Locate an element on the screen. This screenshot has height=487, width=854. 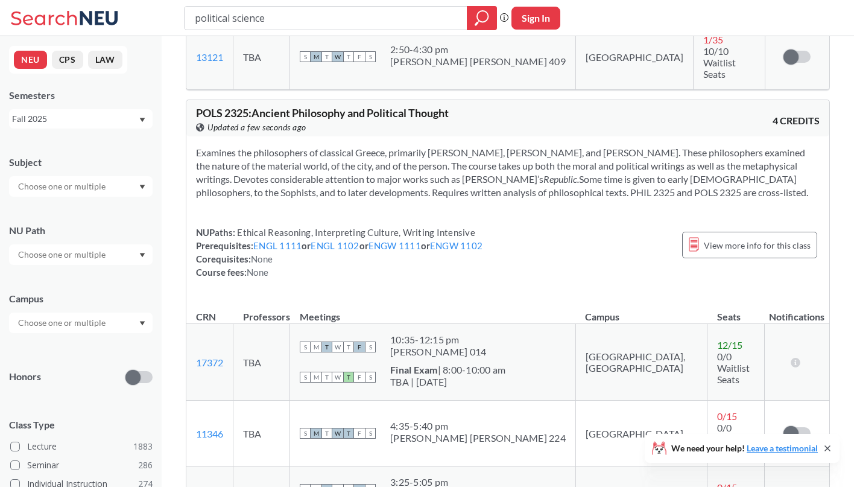
div: 4:35 - 5:40 pm is located at coordinates (478, 426).